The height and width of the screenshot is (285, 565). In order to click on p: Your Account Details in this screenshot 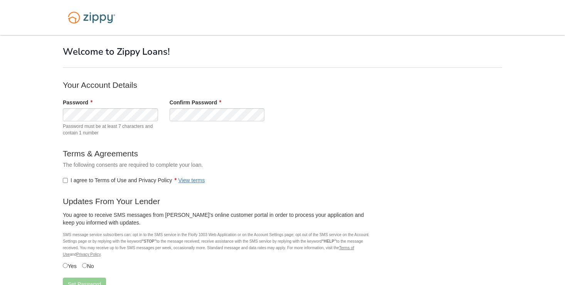, I will do `click(217, 85)`.